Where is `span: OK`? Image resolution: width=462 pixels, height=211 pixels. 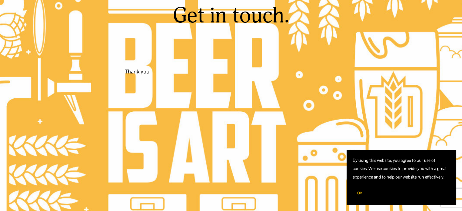
span: OK is located at coordinates (360, 193).